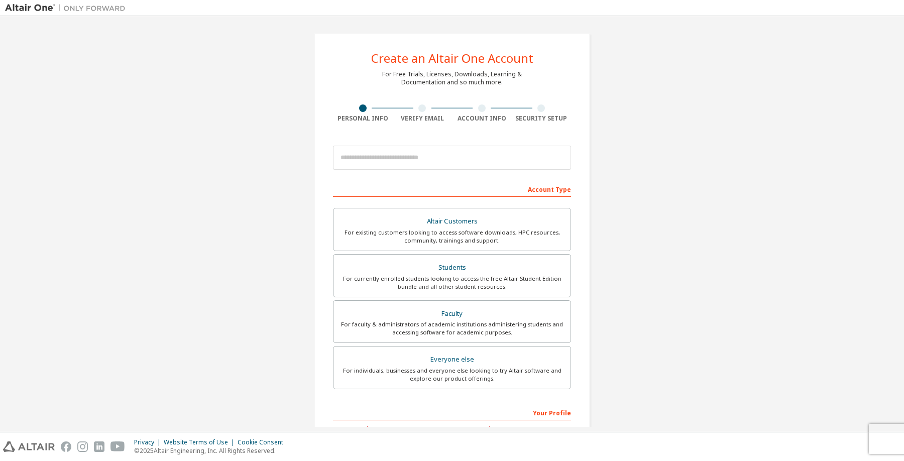  What do you see at coordinates (422, 118) in the screenshot?
I see `div: Verify Email` at bounding box center [422, 118].